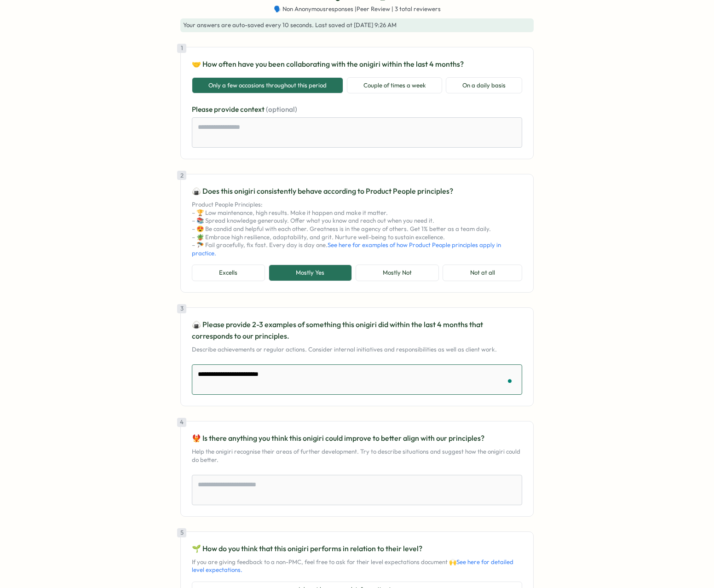 The image size is (714, 588). I want to click on a: See here for detailed level expectations., so click(352, 566).